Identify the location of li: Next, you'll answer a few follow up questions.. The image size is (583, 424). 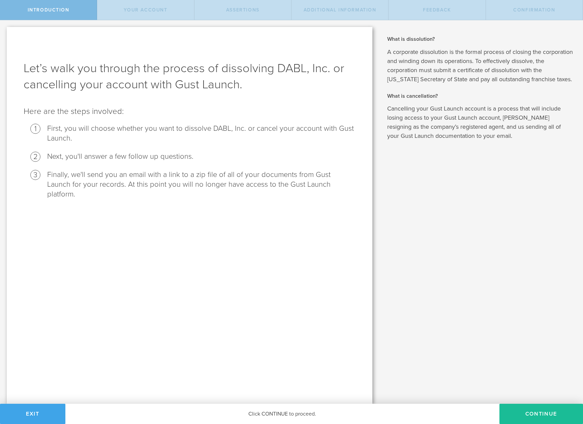
(201, 156).